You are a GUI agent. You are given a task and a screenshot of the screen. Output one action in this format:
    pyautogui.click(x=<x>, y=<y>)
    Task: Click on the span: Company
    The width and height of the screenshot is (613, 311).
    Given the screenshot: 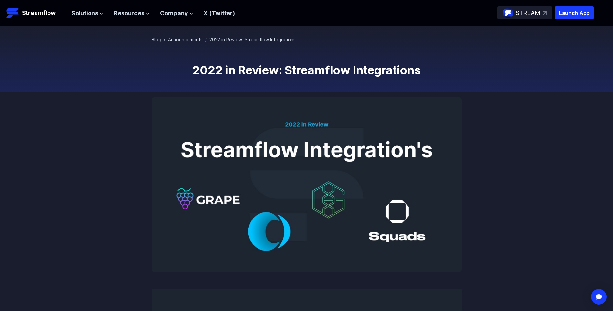 What is the action you would take?
    pyautogui.click(x=174, y=13)
    